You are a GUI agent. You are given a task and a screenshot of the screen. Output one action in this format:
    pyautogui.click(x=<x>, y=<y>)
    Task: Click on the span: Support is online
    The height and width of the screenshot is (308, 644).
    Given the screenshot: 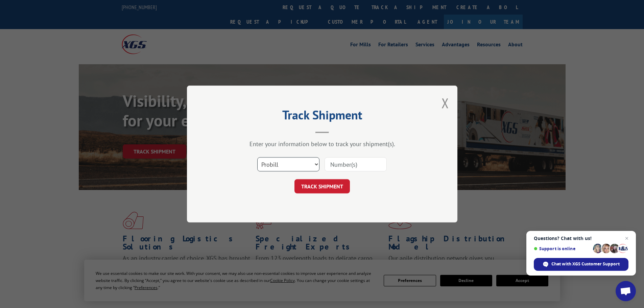 What is the action you would take?
    pyautogui.click(x=562, y=248)
    